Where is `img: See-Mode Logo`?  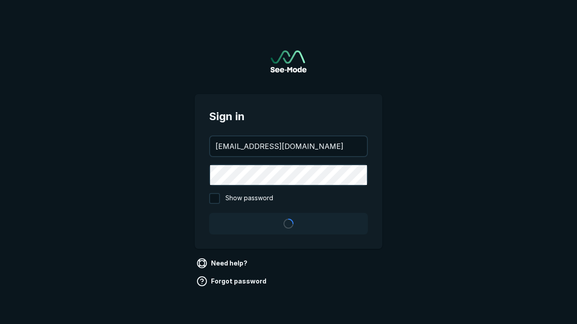
img: See-Mode Logo is located at coordinates (288, 61).